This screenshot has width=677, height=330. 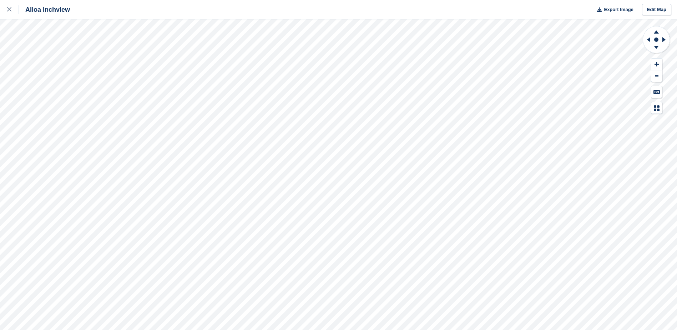 What do you see at coordinates (44, 10) in the screenshot?
I see `div: Alloa Inchview` at bounding box center [44, 10].